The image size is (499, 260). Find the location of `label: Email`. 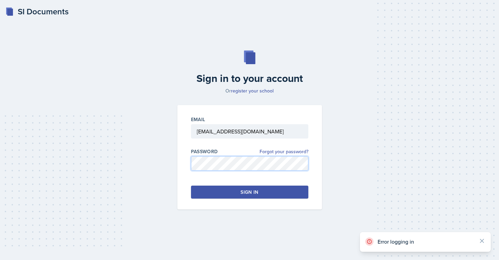

label: Email is located at coordinates (198, 119).